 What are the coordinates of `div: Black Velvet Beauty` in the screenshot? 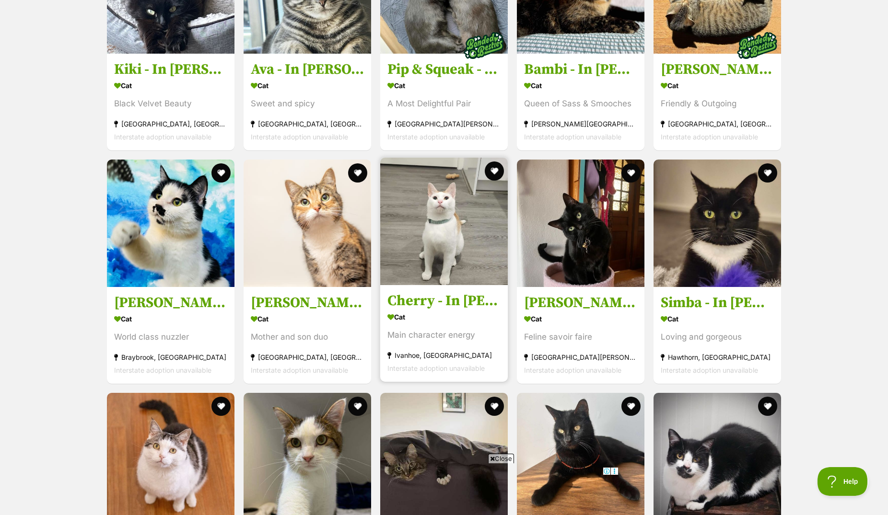 It's located at (171, 104).